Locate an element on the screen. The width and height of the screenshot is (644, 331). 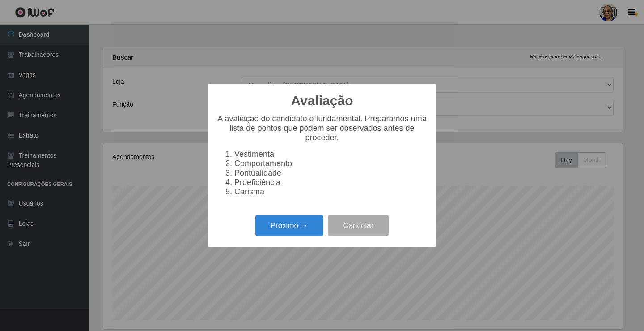
li: Carisma is located at coordinates (331, 192).